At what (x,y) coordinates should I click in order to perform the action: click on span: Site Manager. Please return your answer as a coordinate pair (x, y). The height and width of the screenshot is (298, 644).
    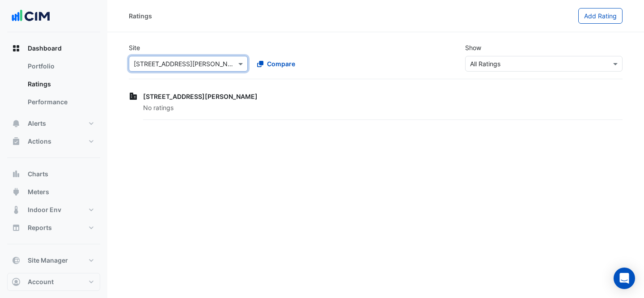
    Looking at the image, I should click on (48, 261).